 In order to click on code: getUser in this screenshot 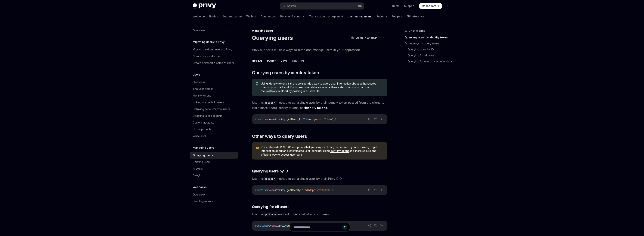, I will do `click(270, 179)`.